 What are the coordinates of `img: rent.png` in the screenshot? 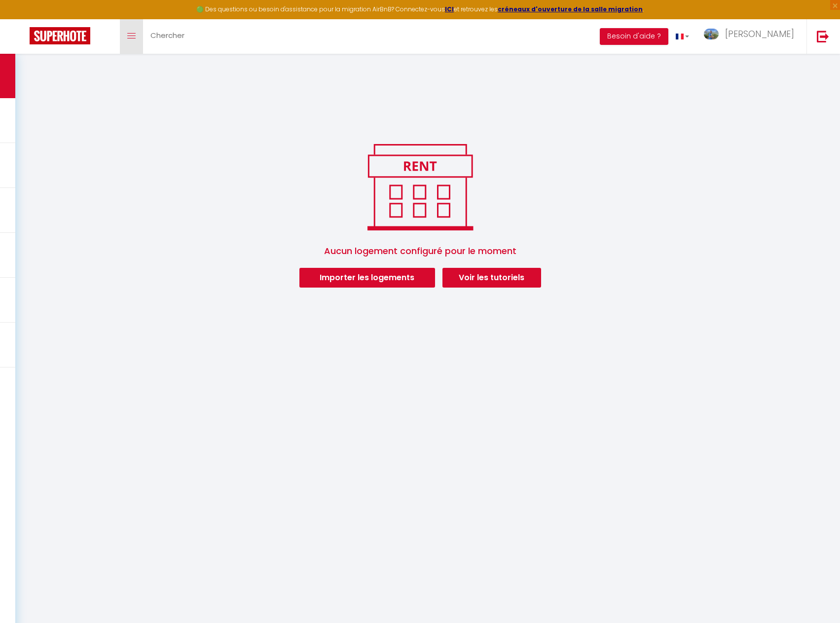 It's located at (420, 187).